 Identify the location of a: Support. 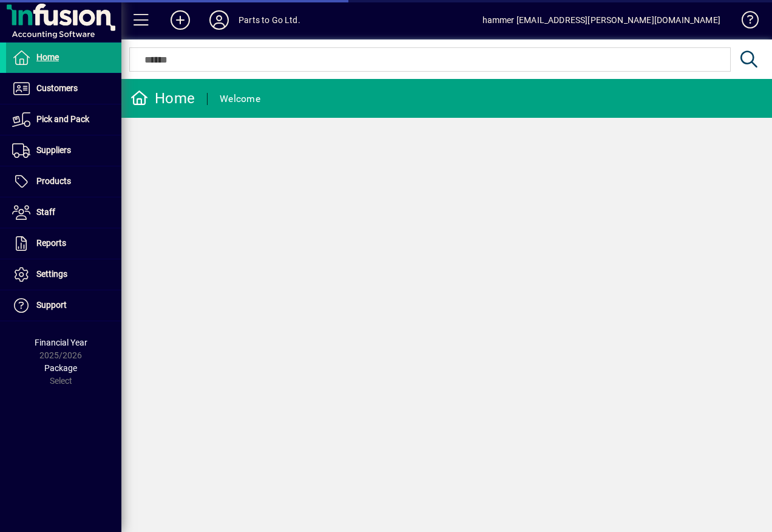
(64, 305).